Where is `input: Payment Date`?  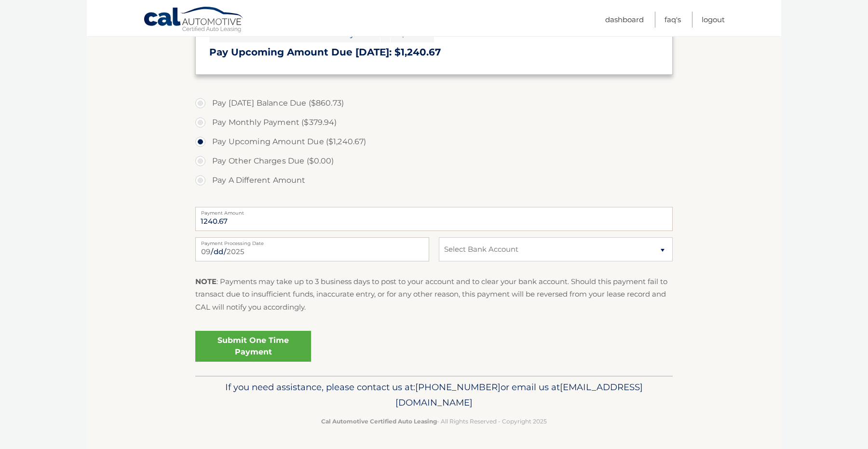 input: Payment Date is located at coordinates (312, 249).